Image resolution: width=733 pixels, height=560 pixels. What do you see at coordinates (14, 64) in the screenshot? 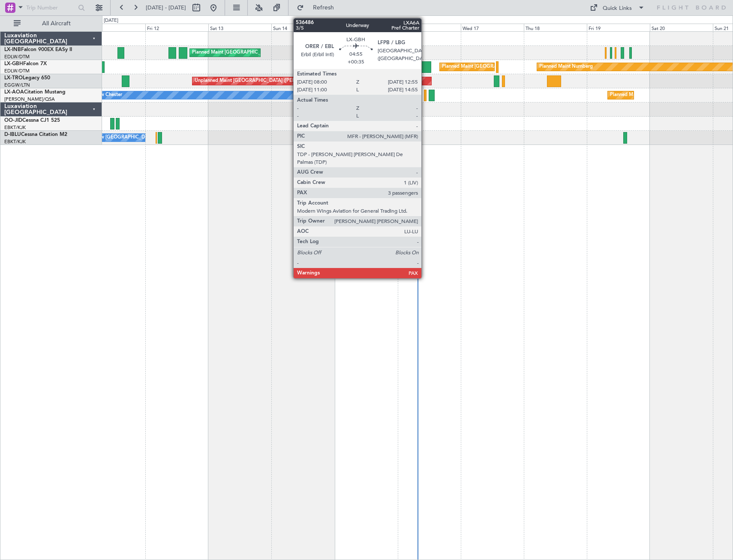
I see `span: LX-GBH` at bounding box center [14, 64].